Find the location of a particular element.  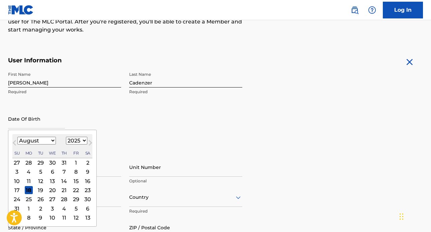

div: Saturday is located at coordinates (88, 153).